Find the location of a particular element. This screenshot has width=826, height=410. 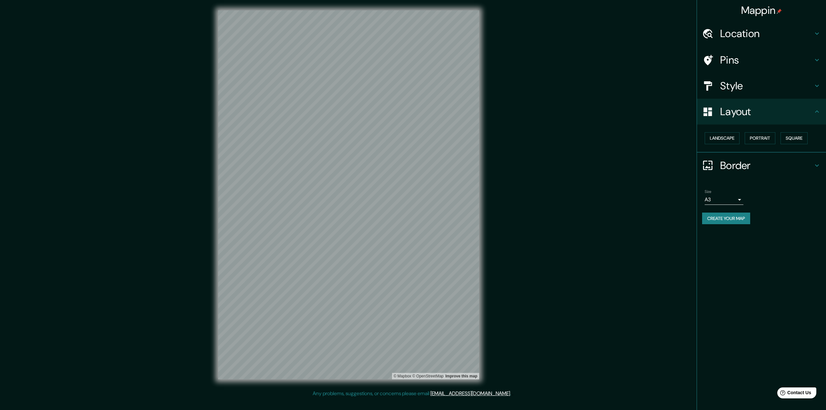

img: pin-icon.png is located at coordinates (779, 11).